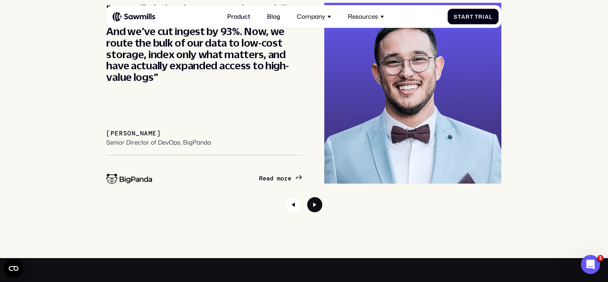  Describe the element at coordinates (473, 16) in the screenshot. I see `a: StartTrial` at that location.